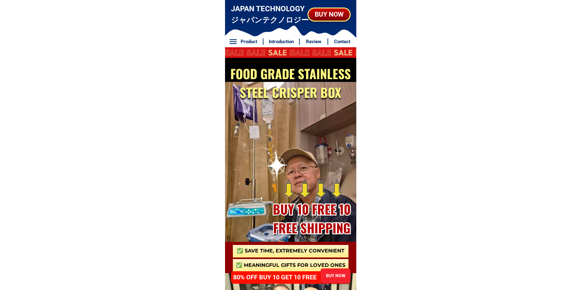 This screenshot has width=581, height=290. I want to click on h6: Contact, so click(342, 42).